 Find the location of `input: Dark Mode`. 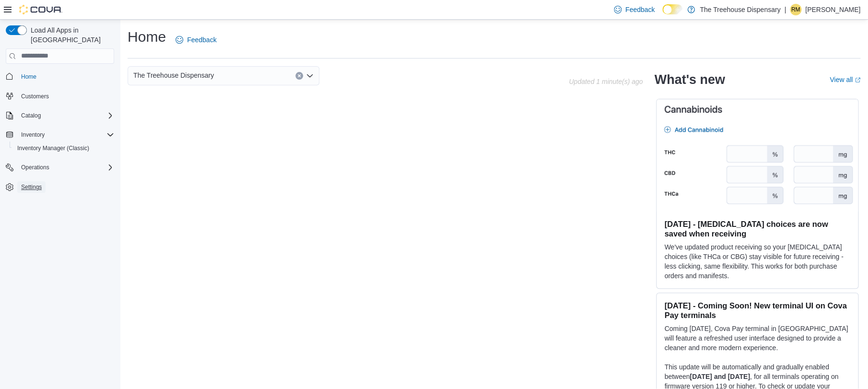

input: Dark Mode is located at coordinates (673, 9).